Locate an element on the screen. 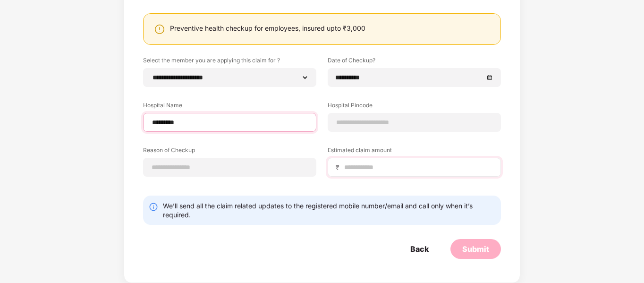  label: Estimated claim amount is located at coordinates (414, 152).